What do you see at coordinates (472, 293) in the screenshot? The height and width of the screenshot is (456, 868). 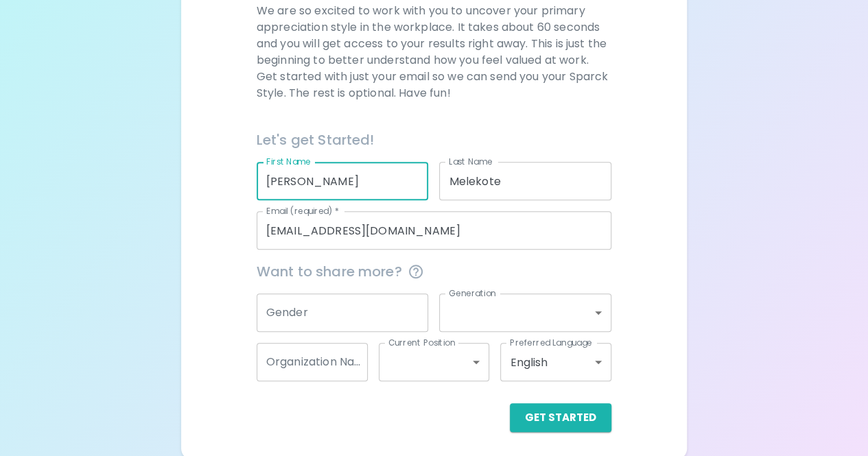 I see `label: Generation` at bounding box center [472, 293].